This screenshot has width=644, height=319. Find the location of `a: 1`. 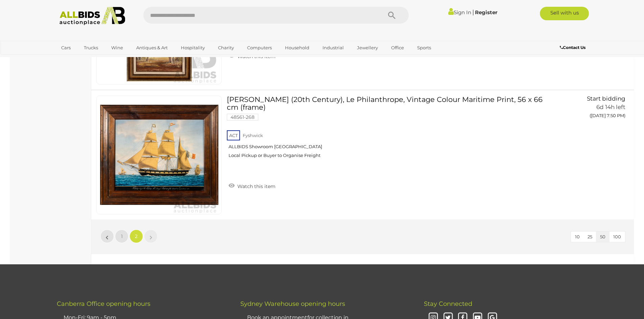

a: 1 is located at coordinates (121, 237).